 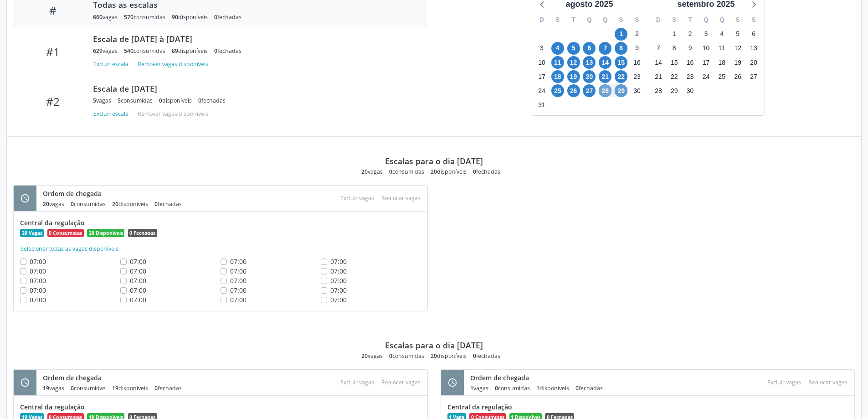 I want to click on span: quinta-feira, 18 de setembro de 2025, so click(x=722, y=62).